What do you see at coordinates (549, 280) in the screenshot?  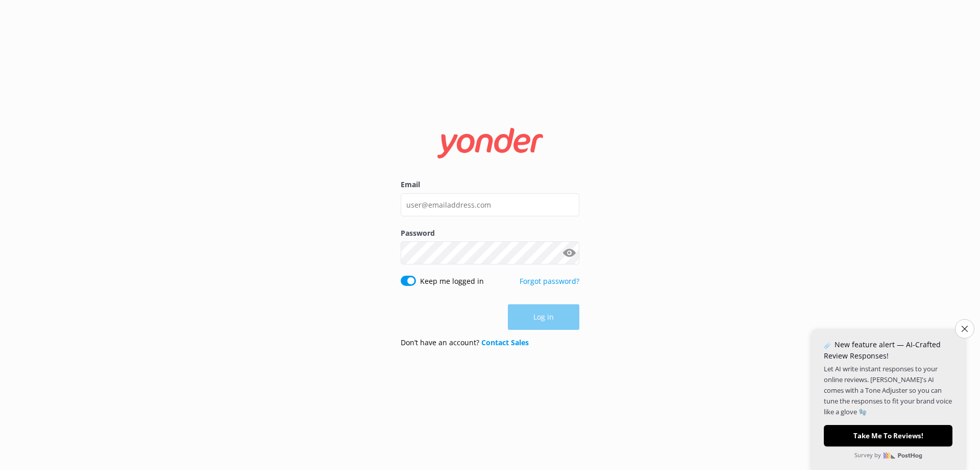 I see `a: Forgot password?` at bounding box center [549, 280].